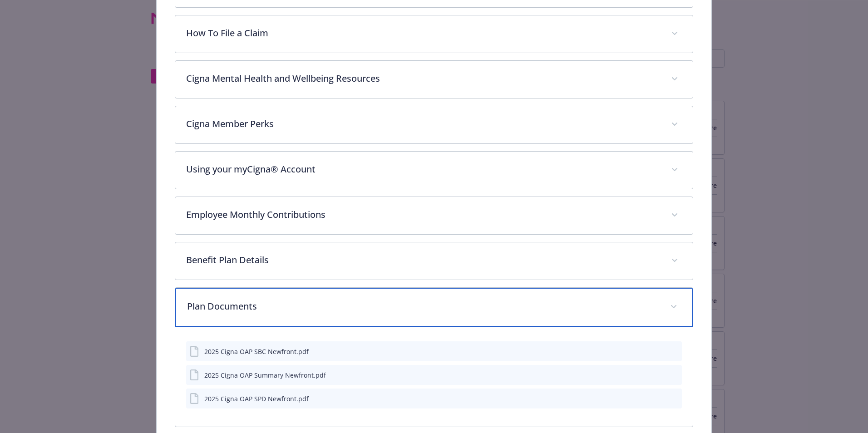  What do you see at coordinates (434, 170) in the screenshot?
I see `div: Using your myCigna® Account` at bounding box center [434, 170].